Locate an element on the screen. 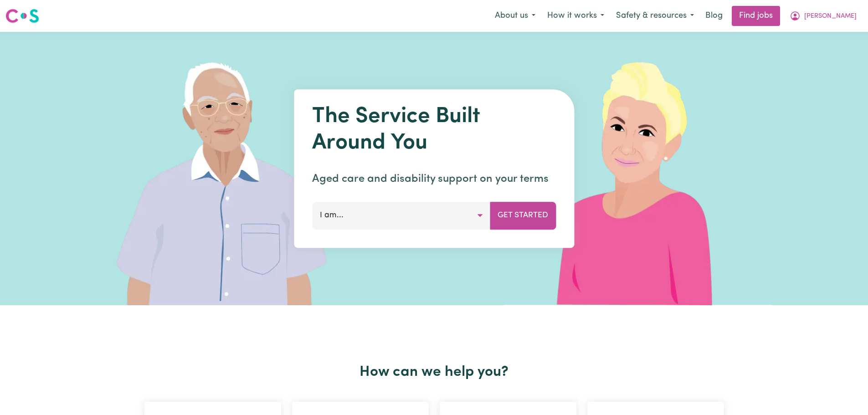  a: Blog is located at coordinates (714, 16).